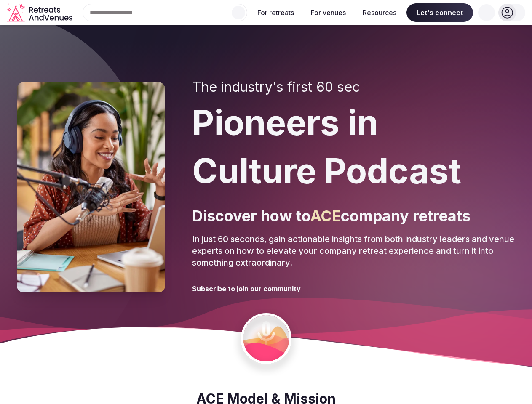 The height and width of the screenshot is (404, 532). What do you see at coordinates (40, 13) in the screenshot?
I see `a: Visit the homepage` at bounding box center [40, 13].